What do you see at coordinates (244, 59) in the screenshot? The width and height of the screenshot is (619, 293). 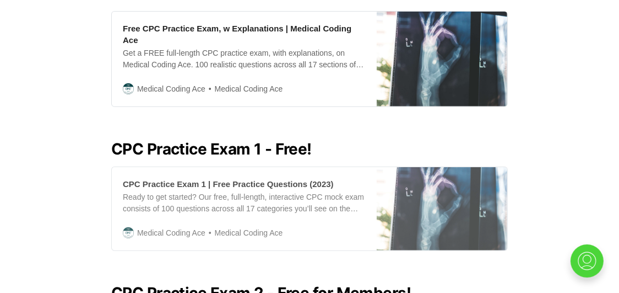 I see `div: Get a FREE full-length CPC practice exam, with explanations, on Medical Coding Ace. 100 realistic...` at bounding box center [244, 59].